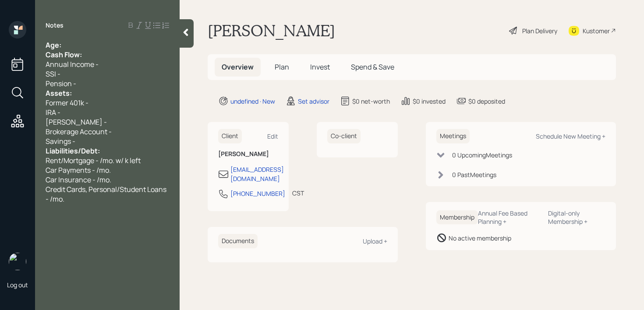 This screenshot has height=310, width=644. Describe the element at coordinates (480, 238) in the screenshot. I see `div: No active membership` at that location.